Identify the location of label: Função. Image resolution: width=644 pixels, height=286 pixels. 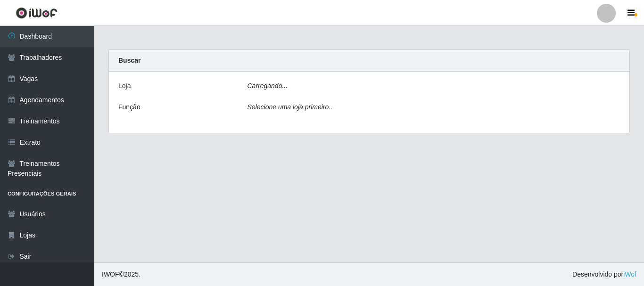
(129, 107).